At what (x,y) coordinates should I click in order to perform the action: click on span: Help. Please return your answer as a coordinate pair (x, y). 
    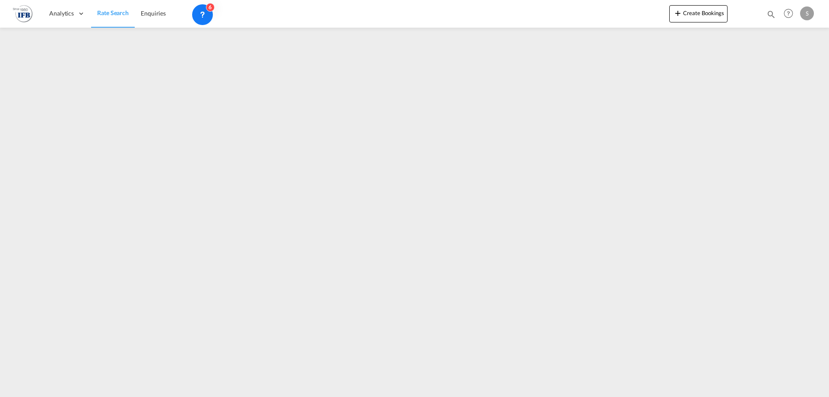
    Looking at the image, I should click on (788, 13).